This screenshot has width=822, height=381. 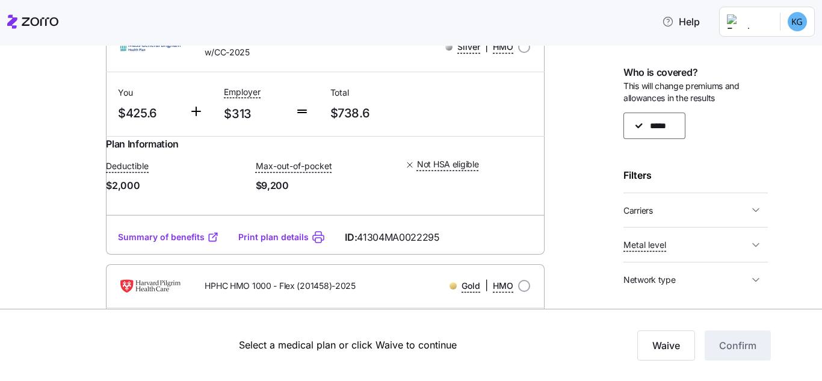 What do you see at coordinates (645, 245) in the screenshot?
I see `span: Metal level` at bounding box center [645, 245].